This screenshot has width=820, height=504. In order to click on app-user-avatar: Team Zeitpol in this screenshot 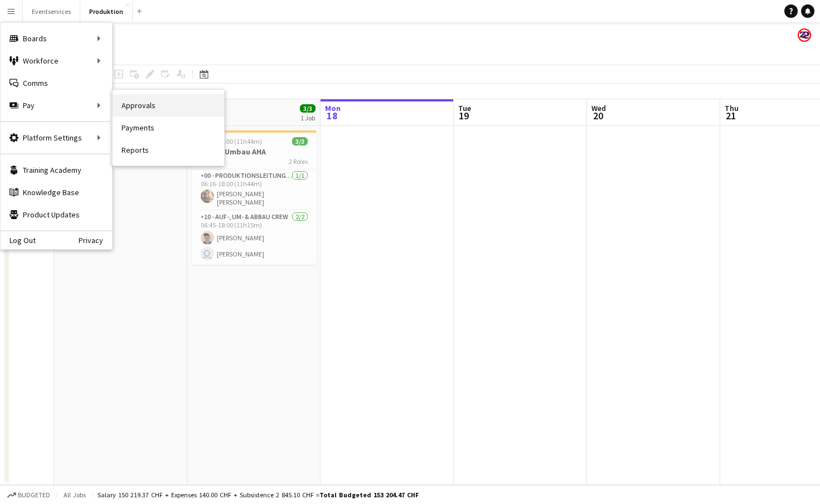, I will do `click(804, 35)`.